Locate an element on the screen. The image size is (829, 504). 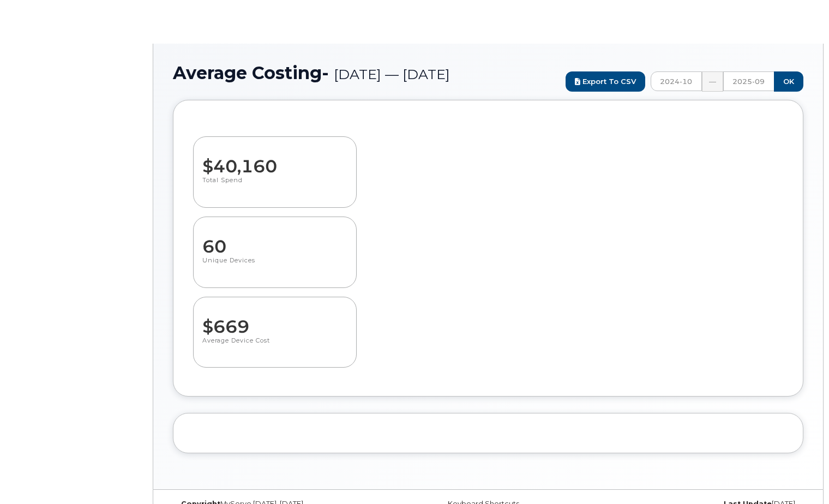
dd: $669 is located at coordinates (275, 321).